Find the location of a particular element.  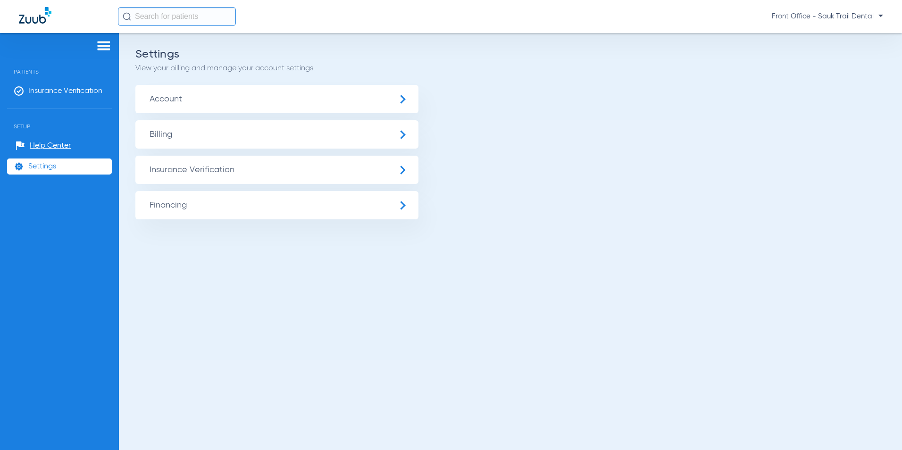

p: View your billing and manage your account settings. is located at coordinates (510, 68).